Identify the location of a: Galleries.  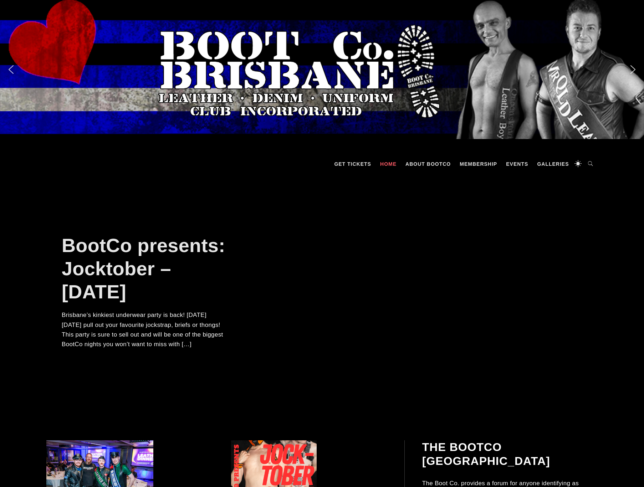
(553, 164).